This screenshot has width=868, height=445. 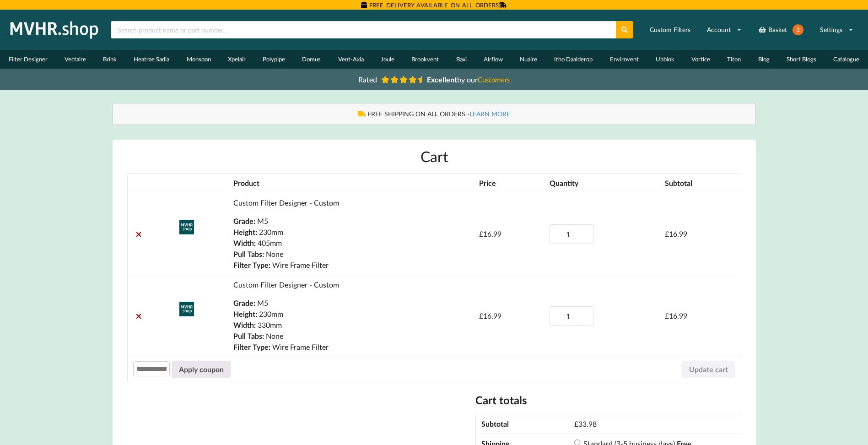 I want to click on a: Brookvent, so click(x=425, y=59).